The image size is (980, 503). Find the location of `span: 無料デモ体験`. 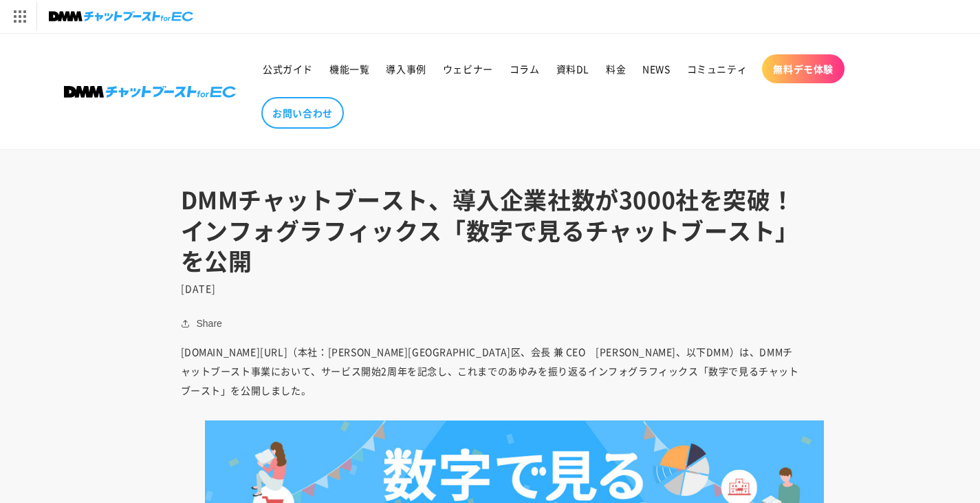

span: 無料デモ体験 is located at coordinates (803, 69).